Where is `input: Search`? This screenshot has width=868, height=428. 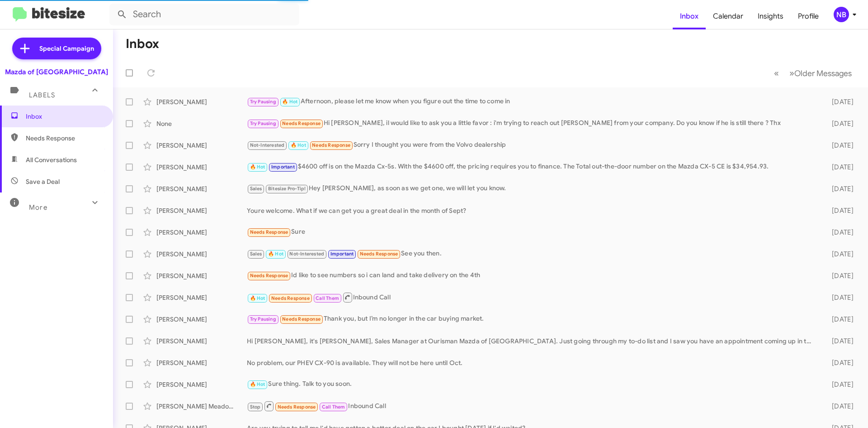 input: Search is located at coordinates (205, 14).